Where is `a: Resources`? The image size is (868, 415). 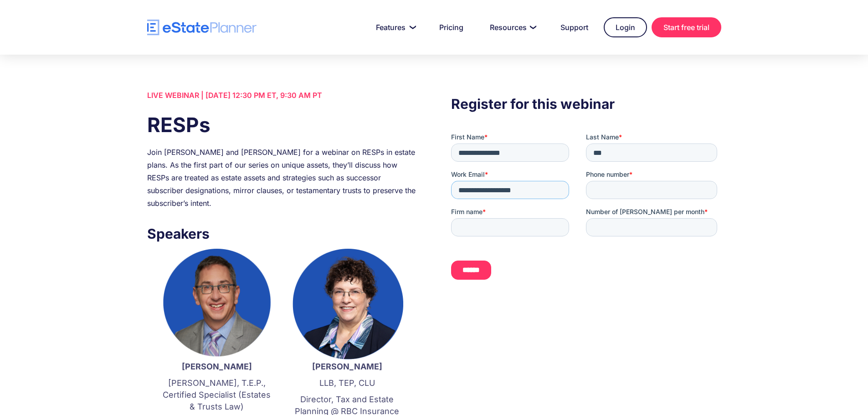
a: Resources is located at coordinates (511, 27).